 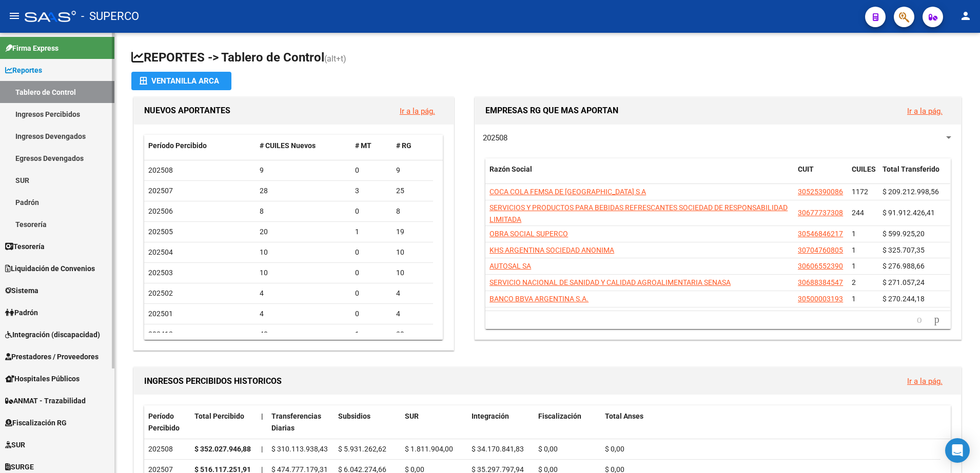 What do you see at coordinates (181, 81) in the screenshot?
I see `button: Ventanilla ARCA` at bounding box center [181, 81].